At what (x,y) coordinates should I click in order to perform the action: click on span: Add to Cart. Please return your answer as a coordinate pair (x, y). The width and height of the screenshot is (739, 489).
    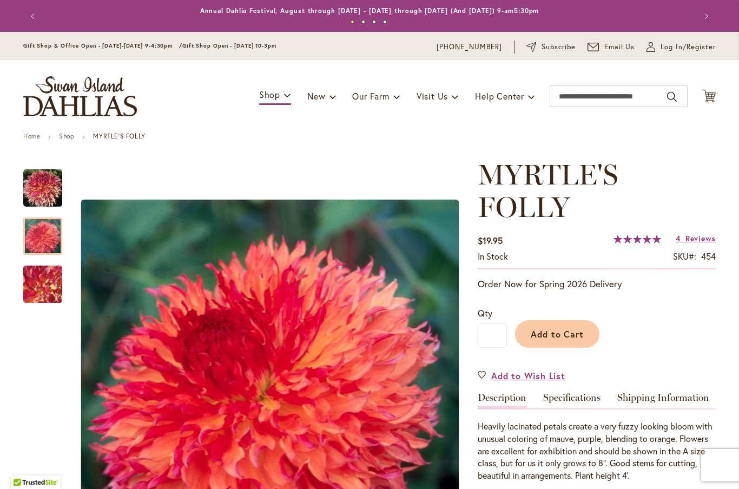
    Looking at the image, I should click on (557, 334).